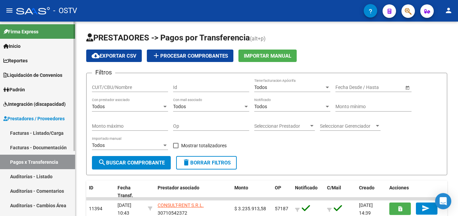 The image size is (458, 216). Describe the element at coordinates (130, 192) in the screenshot. I see `datatable-header-cell: Fecha Transf.` at that location.